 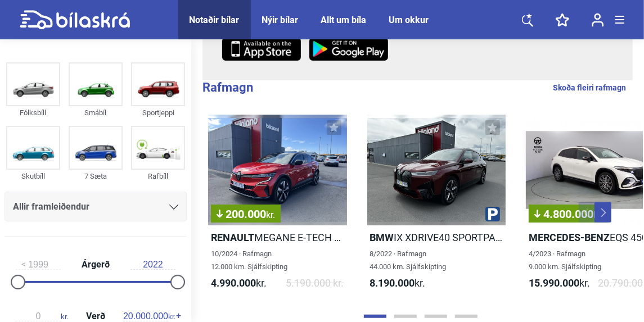 What do you see at coordinates (436, 237) in the screenshot?
I see `h2: IX XDRIVE40 SPORTPAKKI` at bounding box center [436, 237].